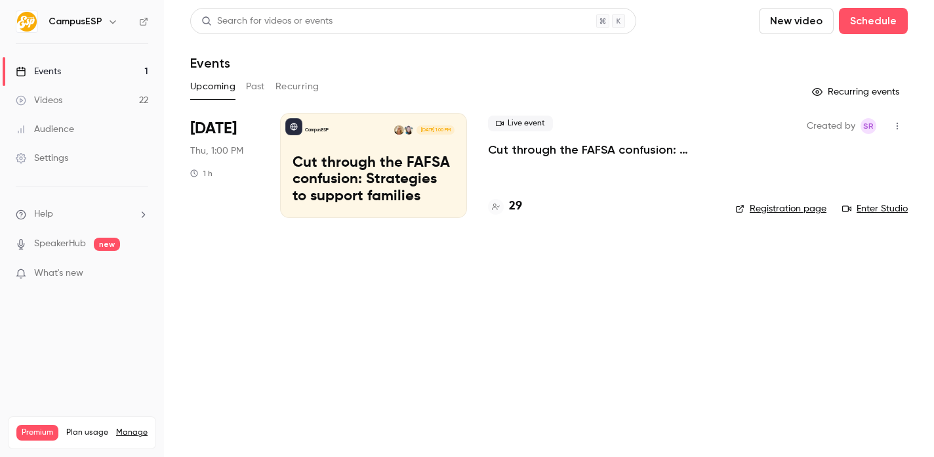  What do you see at coordinates (868, 126) in the screenshot?
I see `span: SR` at bounding box center [868, 126].